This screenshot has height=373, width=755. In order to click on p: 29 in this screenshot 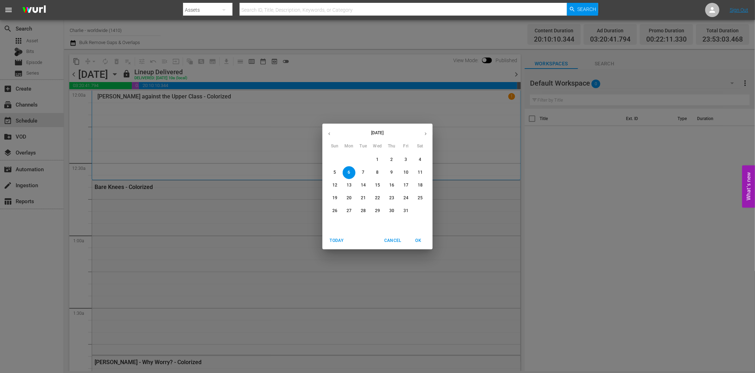, I will do `click(378, 211)`.